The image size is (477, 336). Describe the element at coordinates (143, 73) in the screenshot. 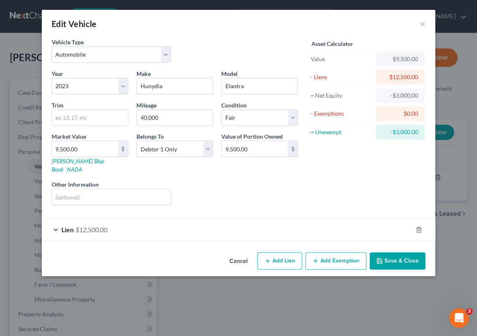

I see `span: Make` at that location.